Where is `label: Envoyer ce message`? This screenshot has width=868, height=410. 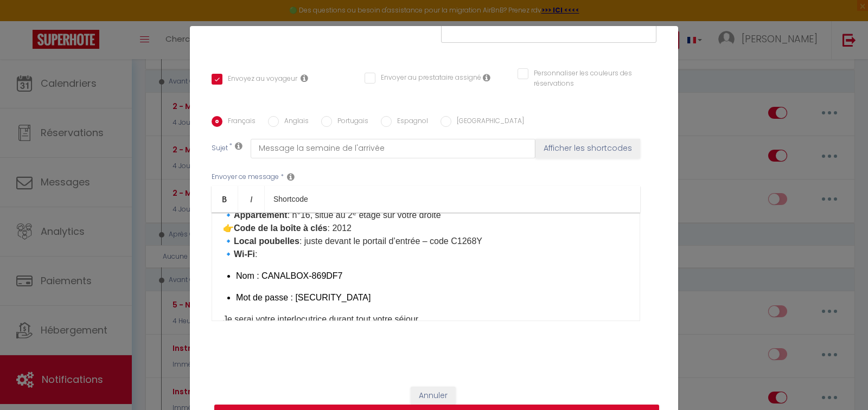 label: Envoyer ce message is located at coordinates (245, 177).